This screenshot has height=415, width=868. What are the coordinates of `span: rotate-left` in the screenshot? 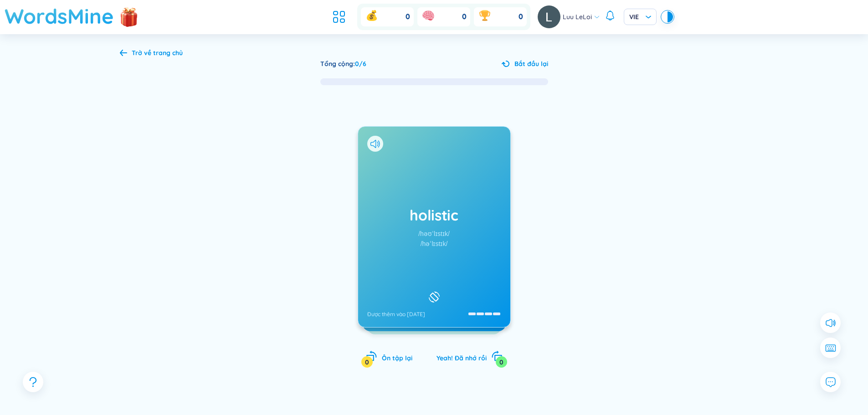 It's located at (372, 356).